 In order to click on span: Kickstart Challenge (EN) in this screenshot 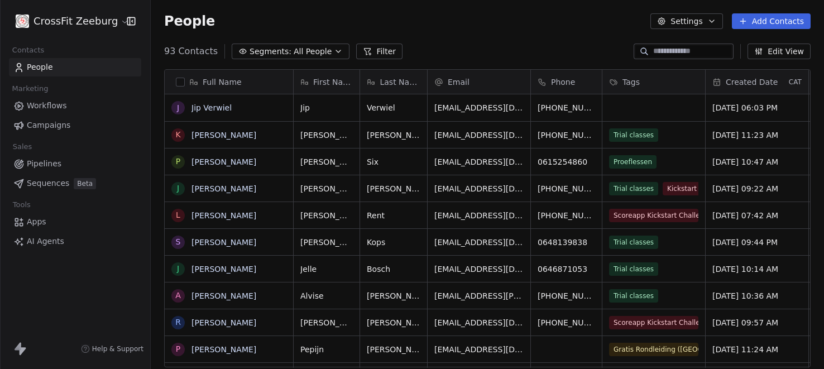, I will do `click(707, 189)`.